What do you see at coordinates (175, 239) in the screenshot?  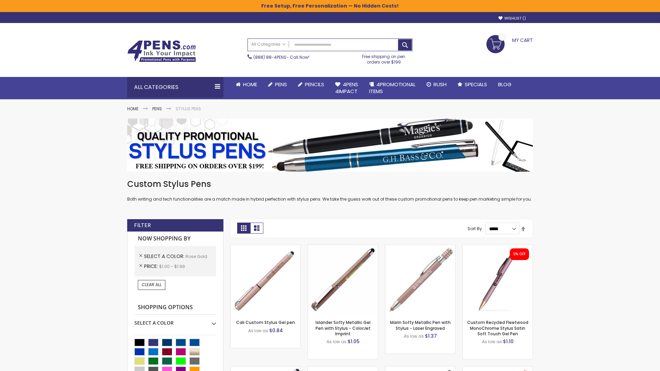 I see `strong: Now Shopping by` at bounding box center [175, 239].